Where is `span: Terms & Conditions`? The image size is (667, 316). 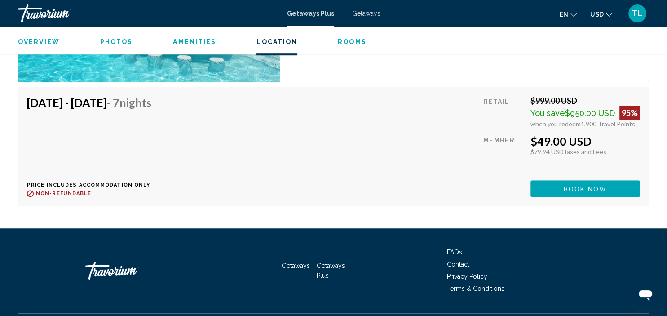
span: Terms & Conditions is located at coordinates (476, 288).